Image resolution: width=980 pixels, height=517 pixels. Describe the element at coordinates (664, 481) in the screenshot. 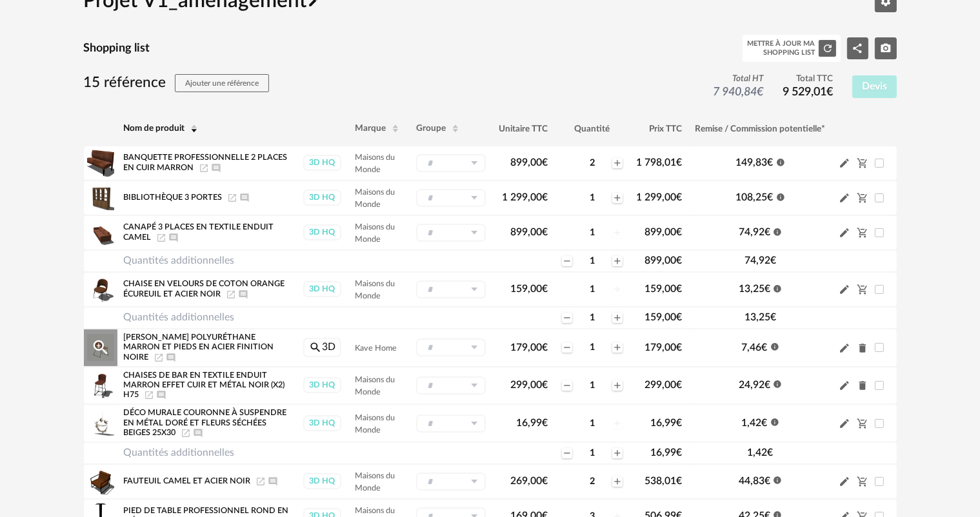

I see `span: 538,01` at that location.